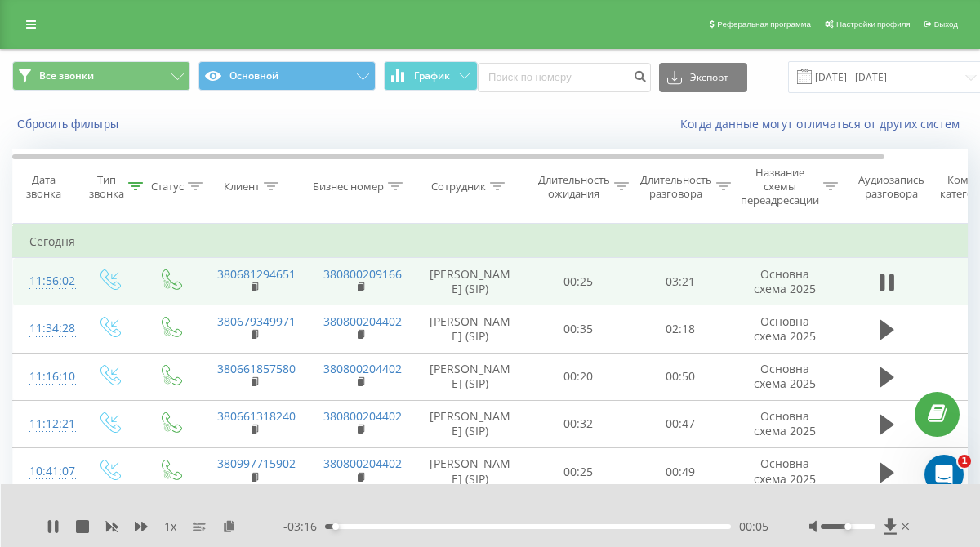 The width and height of the screenshot is (980, 547). Describe the element at coordinates (764, 23) in the screenshot. I see `span: Реферальная программа` at that location.